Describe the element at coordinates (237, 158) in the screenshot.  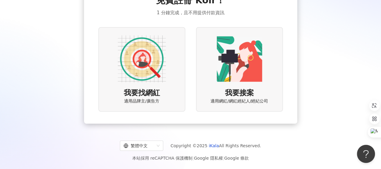
I see `a: Google 條款` at that location.